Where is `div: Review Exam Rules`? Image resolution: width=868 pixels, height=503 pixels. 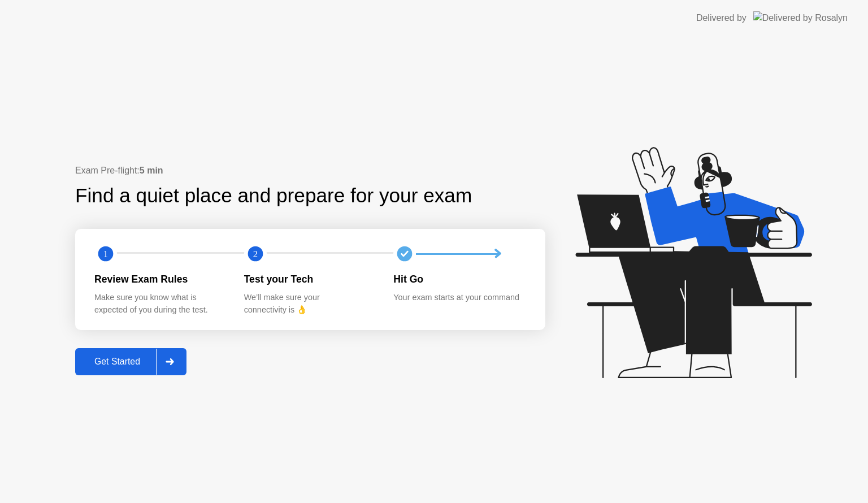 div: Review Exam Rules is located at coordinates (160, 279).